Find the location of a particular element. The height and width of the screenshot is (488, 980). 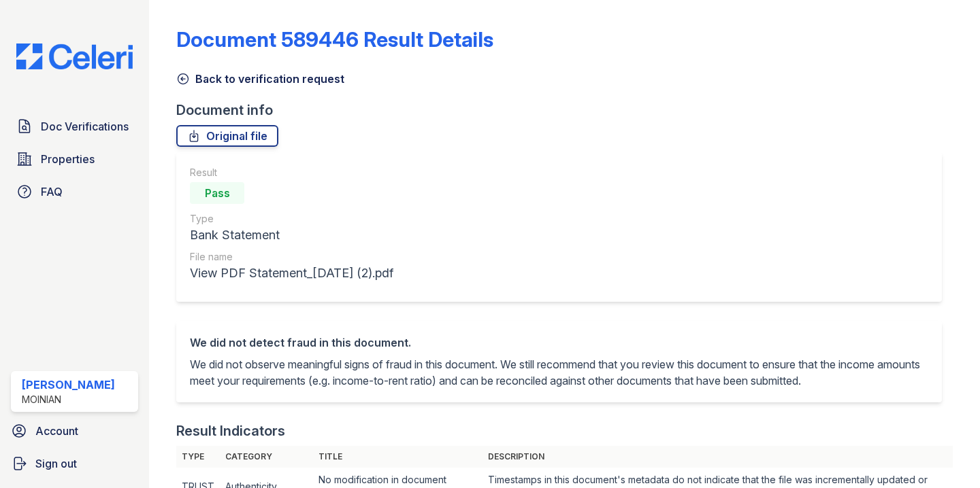

th: Category is located at coordinates (266, 457).